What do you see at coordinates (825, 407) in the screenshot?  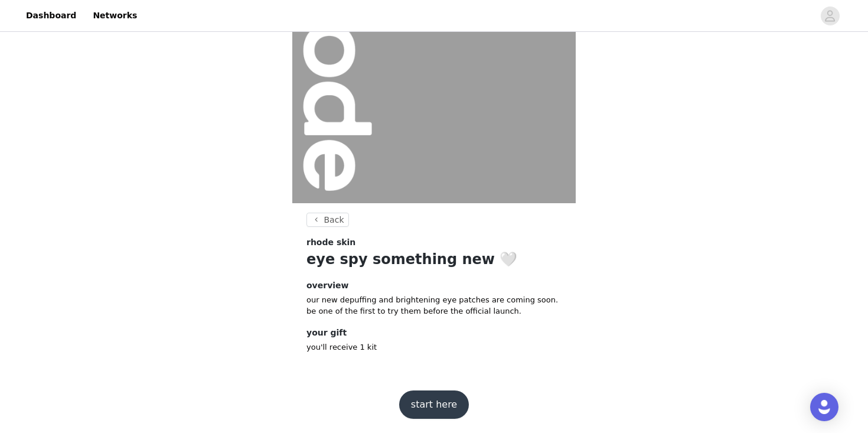 I see `div: Open Intercom Messenger` at bounding box center [825, 407].